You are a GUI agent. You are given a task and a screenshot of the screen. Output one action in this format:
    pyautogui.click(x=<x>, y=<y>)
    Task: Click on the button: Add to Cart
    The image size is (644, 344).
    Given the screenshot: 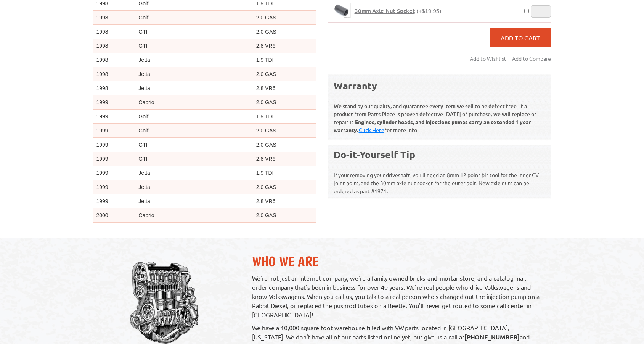 What is the action you would take?
    pyautogui.click(x=520, y=38)
    